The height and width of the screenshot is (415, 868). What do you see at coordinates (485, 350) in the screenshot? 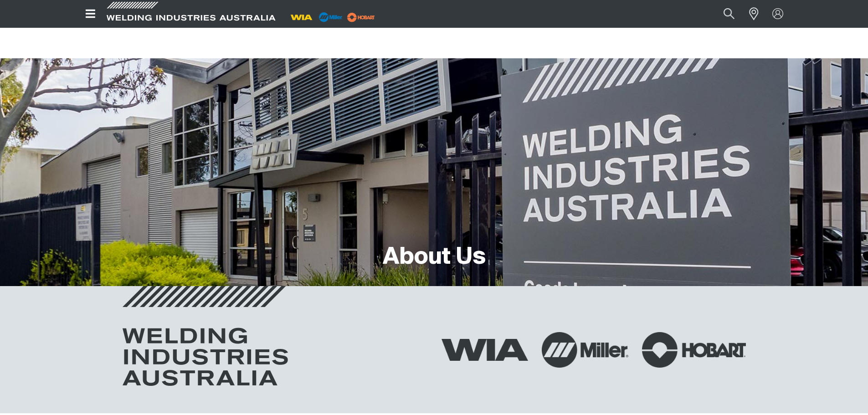
I see `img: WIA` at bounding box center [485, 350].